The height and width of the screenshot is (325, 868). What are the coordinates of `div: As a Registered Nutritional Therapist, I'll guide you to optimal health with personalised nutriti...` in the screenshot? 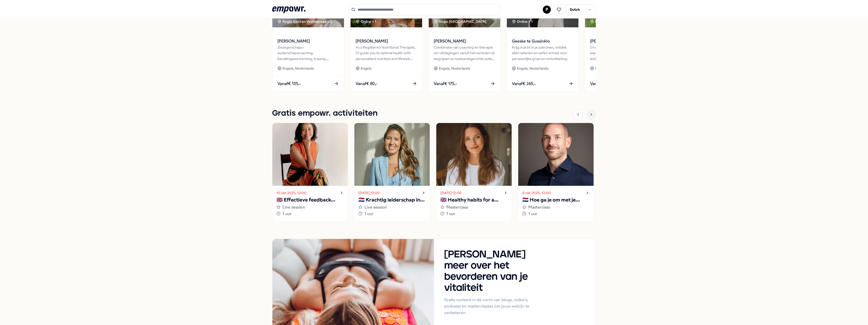 It's located at (386, 53).